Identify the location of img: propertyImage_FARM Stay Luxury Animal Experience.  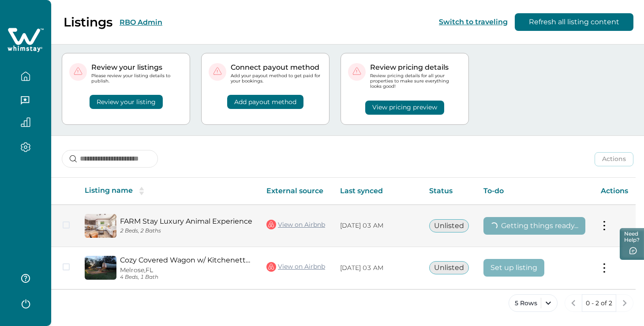
(100, 226).